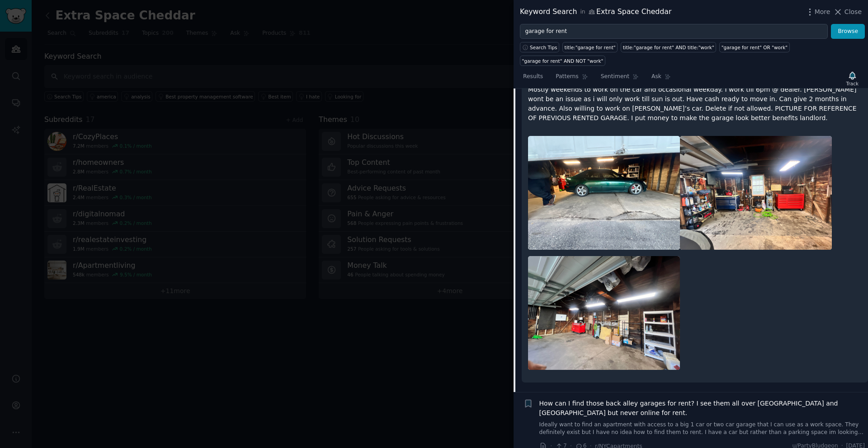  Describe the element at coordinates (702, 429) in the screenshot. I see `a: Ideally want to find an apartment with access to a big 1 car or two car garage that I can use as ...` at that location.